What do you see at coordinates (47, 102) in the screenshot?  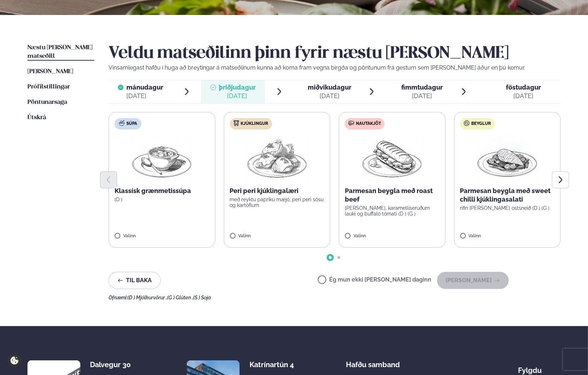 I see `span: Pöntunarsaga` at bounding box center [47, 102].